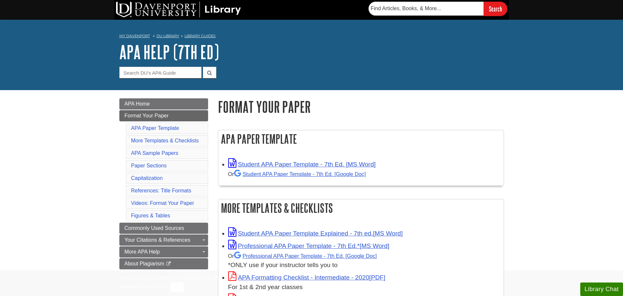  I want to click on input: Search, so click(495, 9).